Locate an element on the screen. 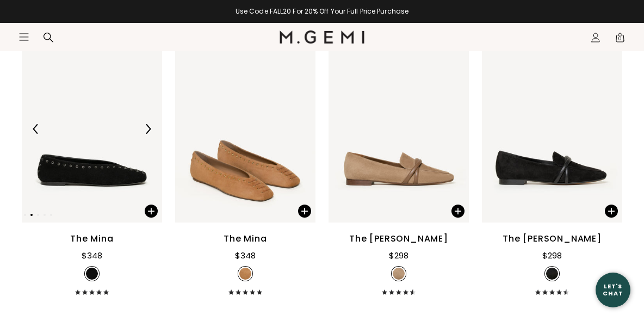 The image size is (644, 321). button: Open site menu is located at coordinates (24, 37).